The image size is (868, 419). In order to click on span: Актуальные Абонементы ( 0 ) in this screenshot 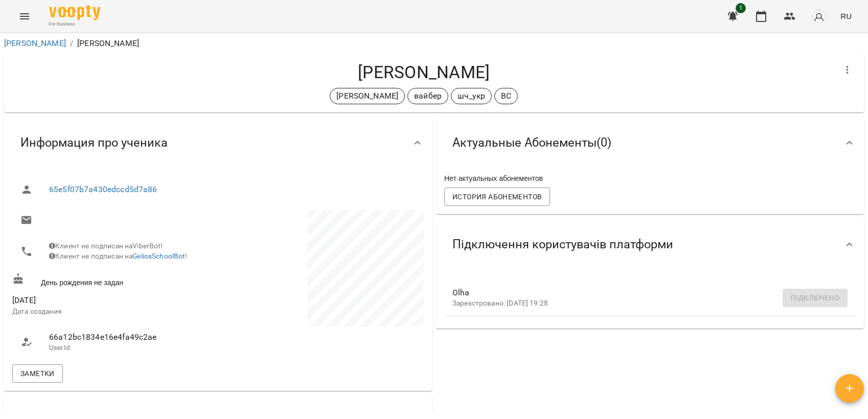, I will do `click(532, 142)`.